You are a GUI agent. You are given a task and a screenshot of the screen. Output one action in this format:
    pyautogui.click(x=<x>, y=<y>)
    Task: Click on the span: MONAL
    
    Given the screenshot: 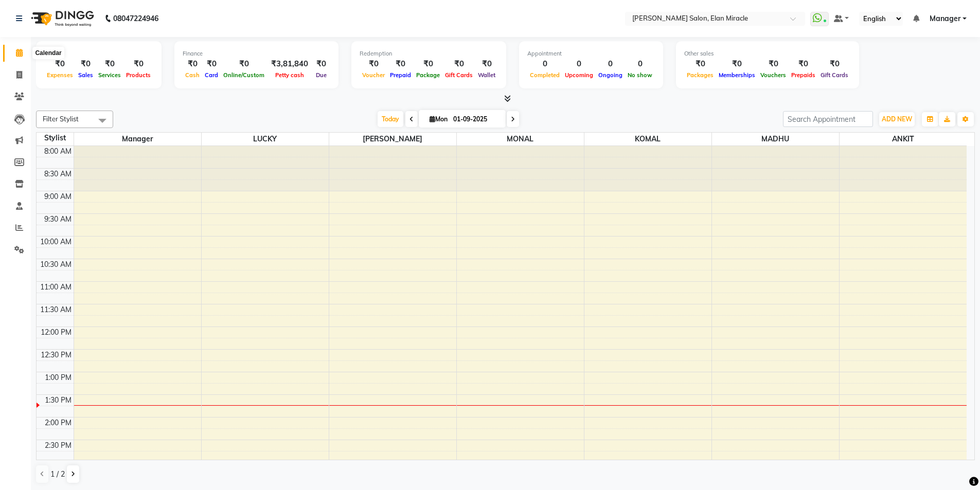 What is the action you would take?
    pyautogui.click(x=520, y=139)
    